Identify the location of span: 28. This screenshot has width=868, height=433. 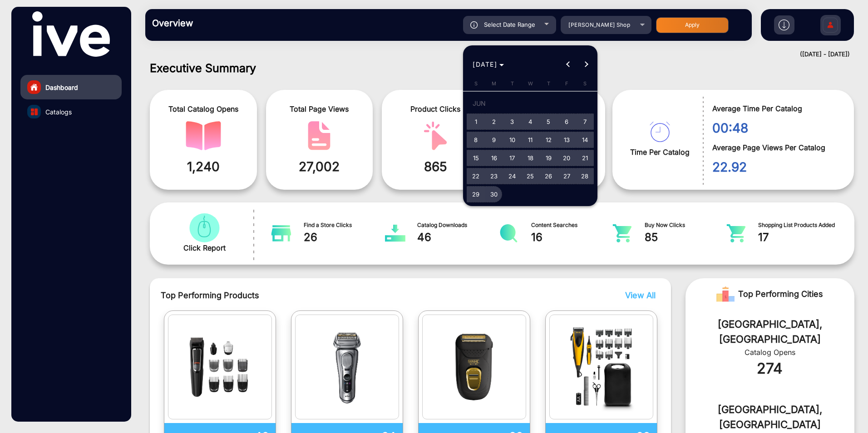
(585, 176).